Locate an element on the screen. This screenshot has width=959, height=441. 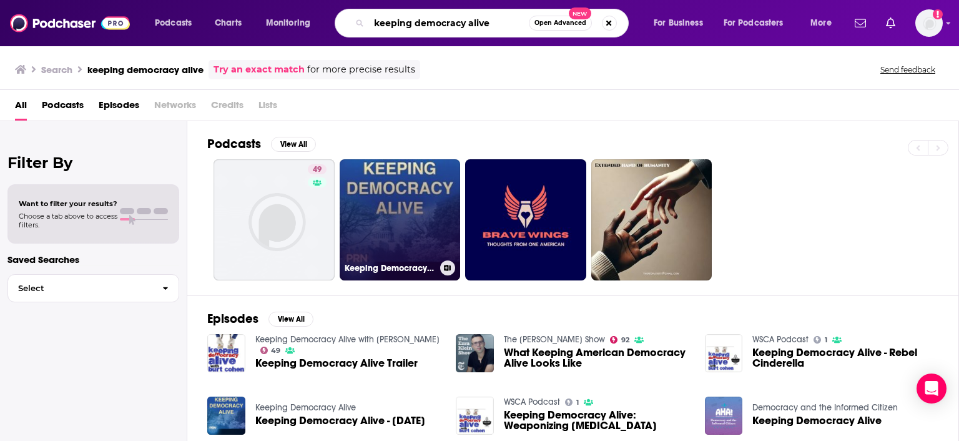
span: for more precise results is located at coordinates (361, 69).